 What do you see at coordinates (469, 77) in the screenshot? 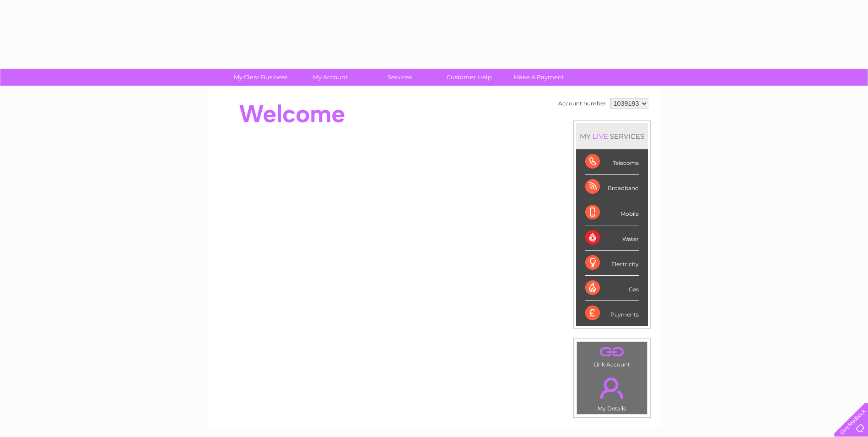
I see `a: Customer Help` at bounding box center [469, 77].